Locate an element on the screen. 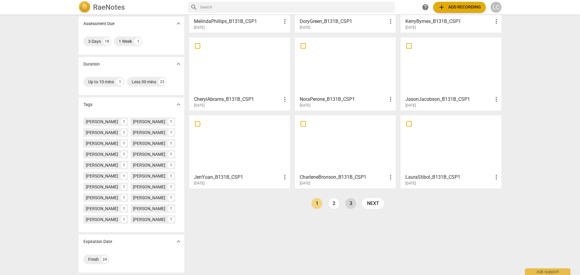 This screenshot has height=275, width=580. div: Up to 10 mins is located at coordinates (101, 82).